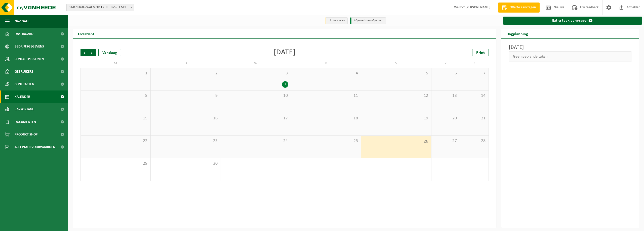 The image size is (644, 231). What do you see at coordinates (474, 118) in the screenshot?
I see `span: 21` at bounding box center [474, 118].